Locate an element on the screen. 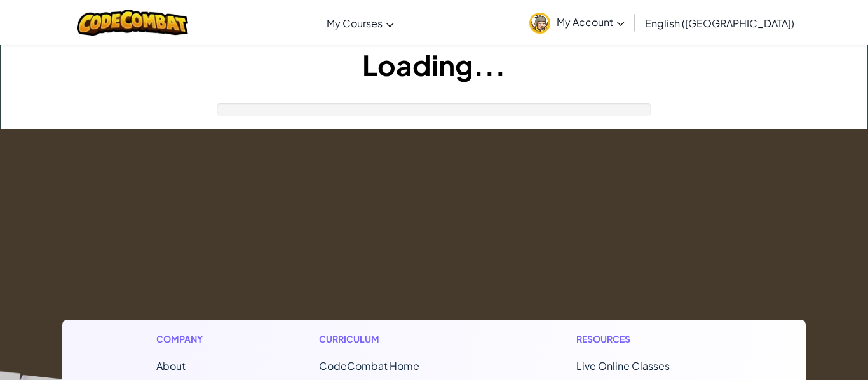 The width and height of the screenshot is (868, 380). span: CodeCombat Home is located at coordinates (370, 366).